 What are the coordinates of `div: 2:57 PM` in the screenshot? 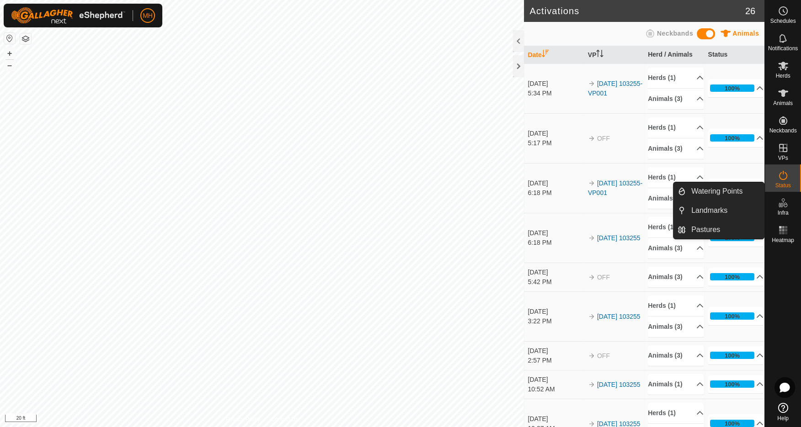 It's located at (555, 361).